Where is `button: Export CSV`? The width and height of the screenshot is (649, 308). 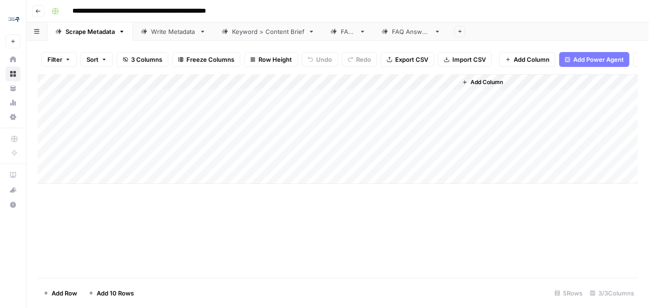 button: Export CSV is located at coordinates (407, 59).